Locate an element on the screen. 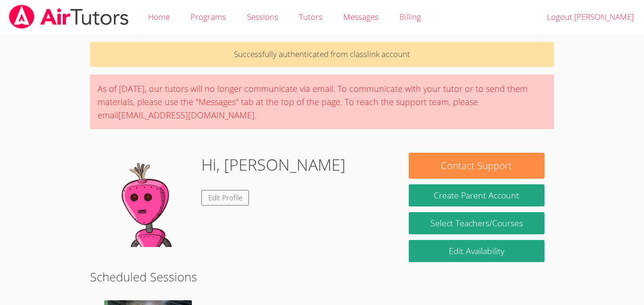  button: Contact Support is located at coordinates (477, 165).